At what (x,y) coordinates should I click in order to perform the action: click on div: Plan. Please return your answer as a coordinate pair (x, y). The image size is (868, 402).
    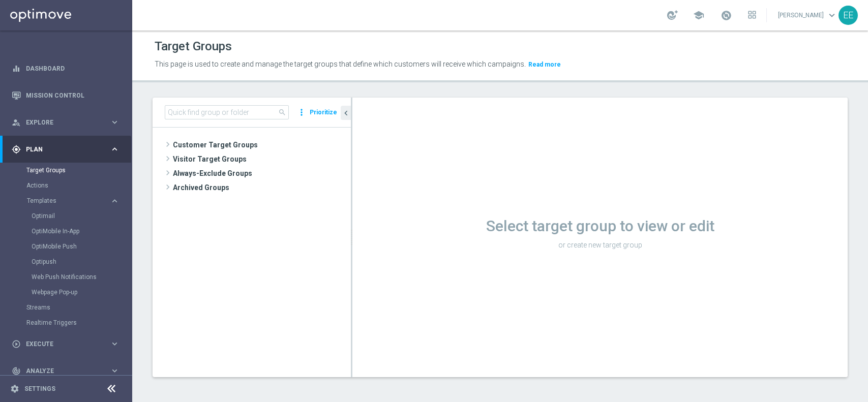
    Looking at the image, I should click on (60, 150).